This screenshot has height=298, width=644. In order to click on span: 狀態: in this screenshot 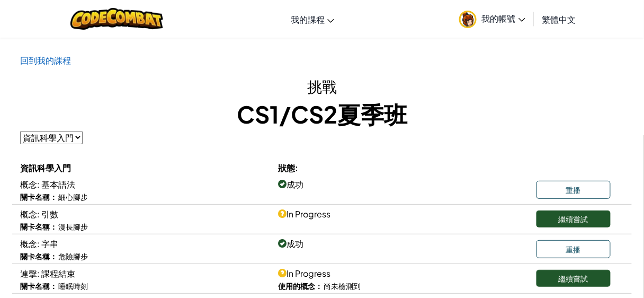, I will do `click(289, 167)`.